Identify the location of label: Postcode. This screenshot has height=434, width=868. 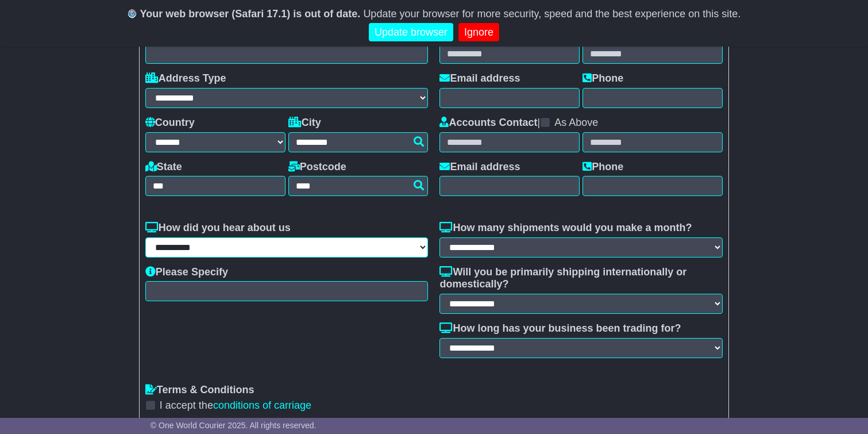
(317, 167).